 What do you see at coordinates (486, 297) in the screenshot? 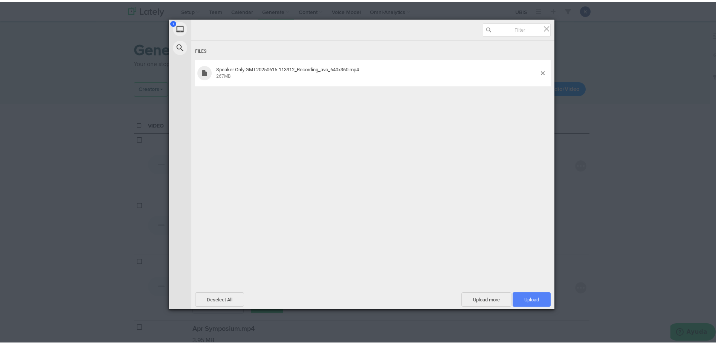
I see `span: Upload more` at bounding box center [486, 297].